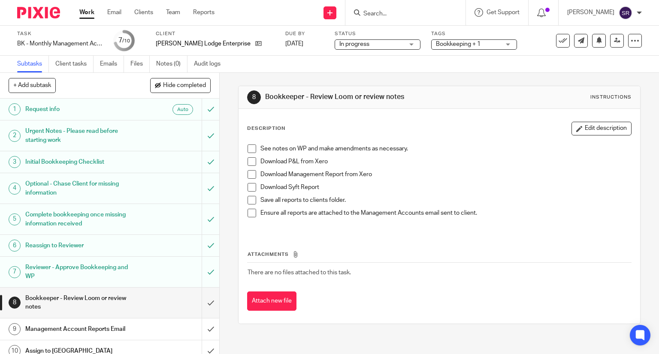 The height and width of the screenshot is (354, 659). What do you see at coordinates (611, 97) in the screenshot?
I see `div: Instructions` at bounding box center [611, 97].